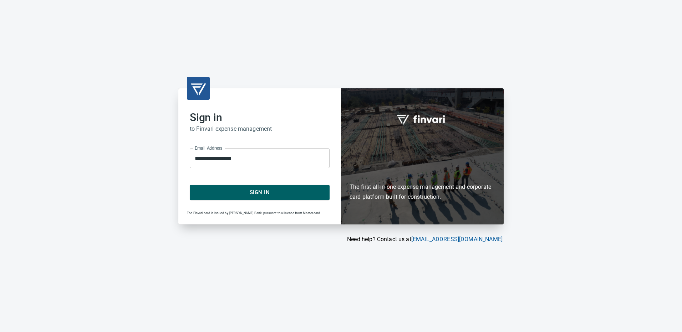 This screenshot has height=332, width=682. Describe the element at coordinates (260, 193) in the screenshot. I see `button: Sign In` at that location.